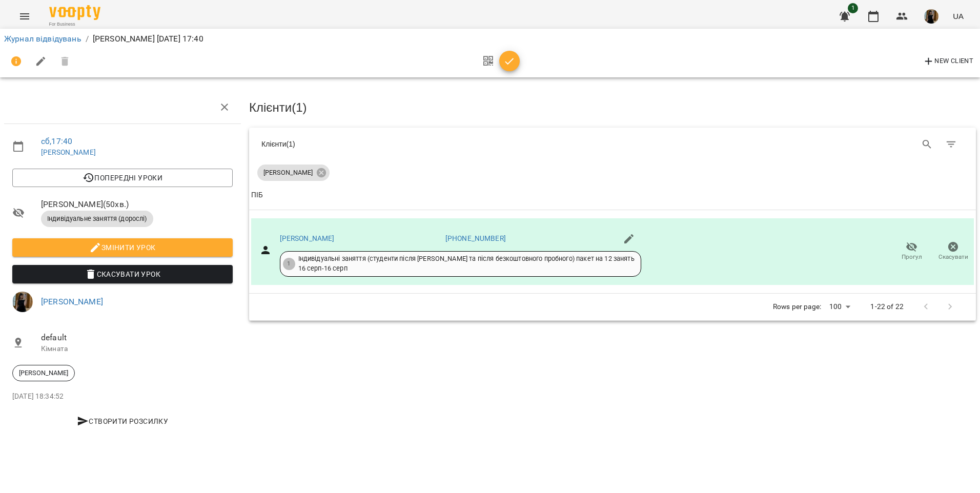  Describe the element at coordinates (122, 274) in the screenshot. I see `span: Скасувати Урок` at that location.